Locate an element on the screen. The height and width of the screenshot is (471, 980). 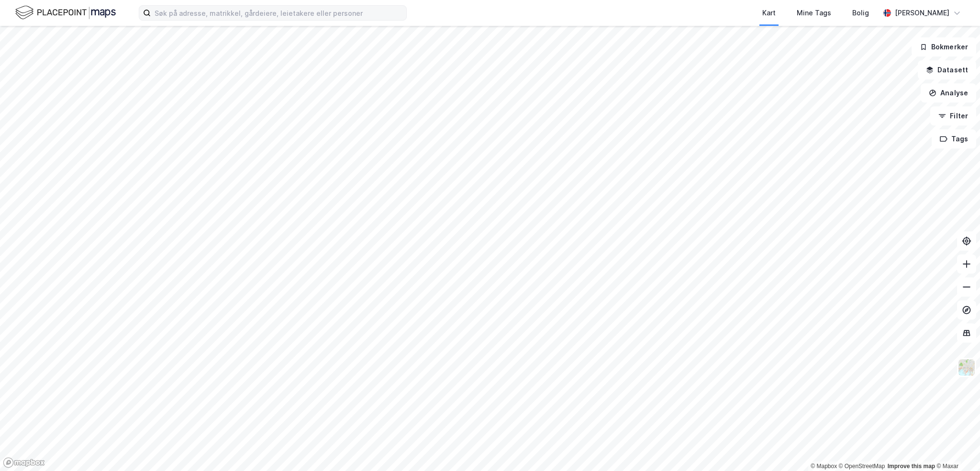
div: Kart is located at coordinates (769, 13).